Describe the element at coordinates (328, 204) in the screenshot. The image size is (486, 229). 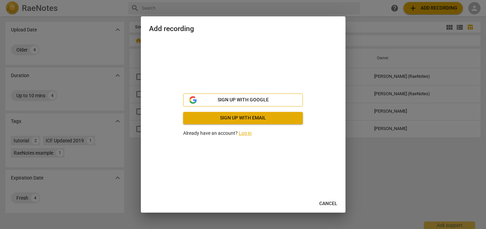
I see `button: Cancel` at that location.